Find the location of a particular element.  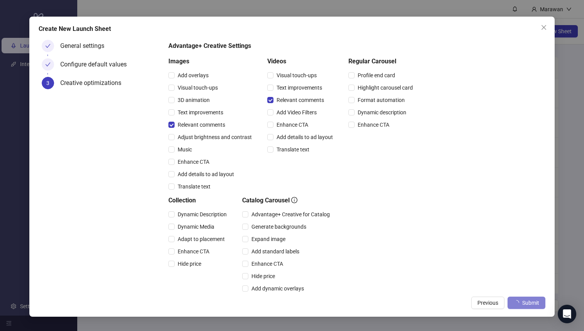

span: 3D animation is located at coordinates (193, 100).